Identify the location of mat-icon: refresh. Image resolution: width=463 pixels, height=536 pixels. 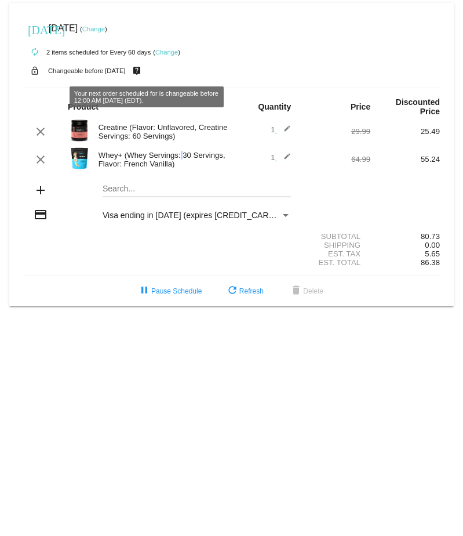
(233, 291).